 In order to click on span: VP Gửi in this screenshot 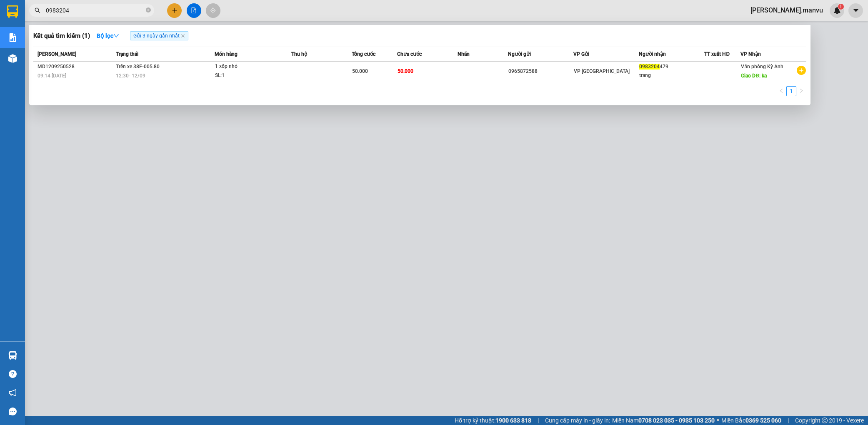, I will do `click(581, 54)`.